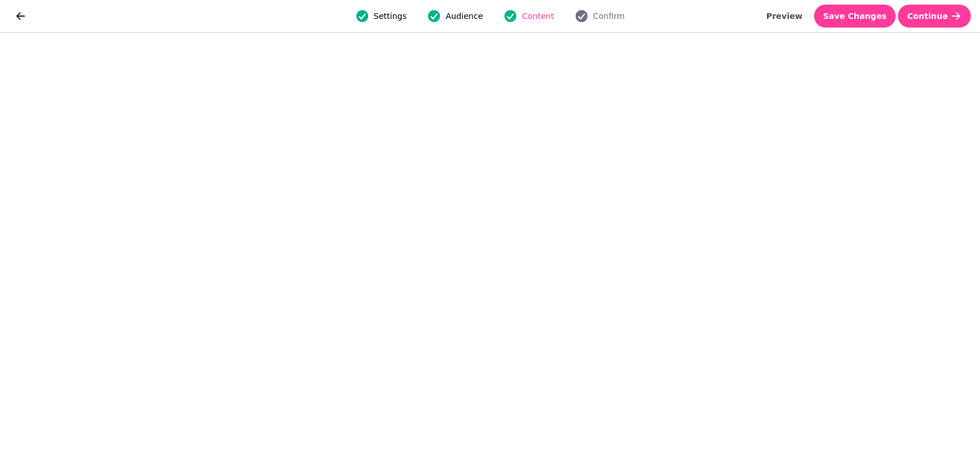 This screenshot has width=980, height=454. I want to click on span: Preview, so click(784, 16).